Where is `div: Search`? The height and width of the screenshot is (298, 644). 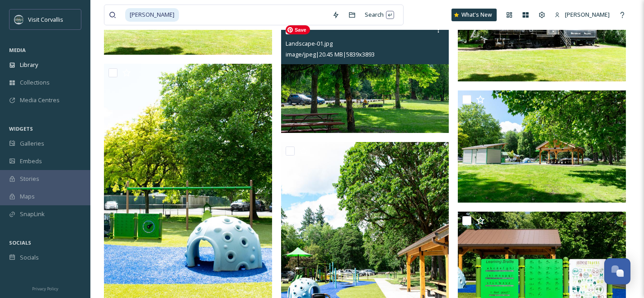
div: Search is located at coordinates (379, 14).